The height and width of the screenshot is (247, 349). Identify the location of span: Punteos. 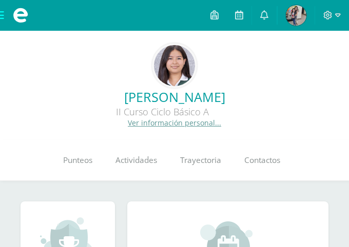
(77, 160).